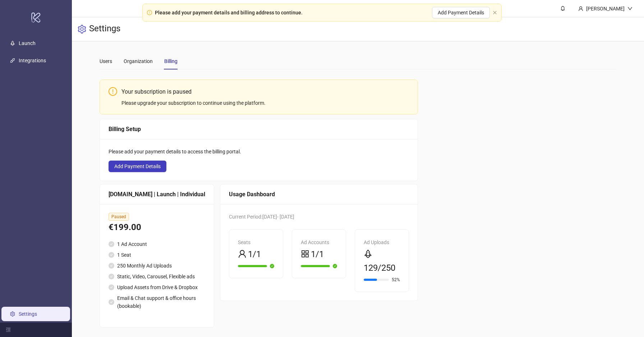 The image size is (644, 337). What do you see at coordinates (27, 43) in the screenshot?
I see `a: Launch` at bounding box center [27, 43].